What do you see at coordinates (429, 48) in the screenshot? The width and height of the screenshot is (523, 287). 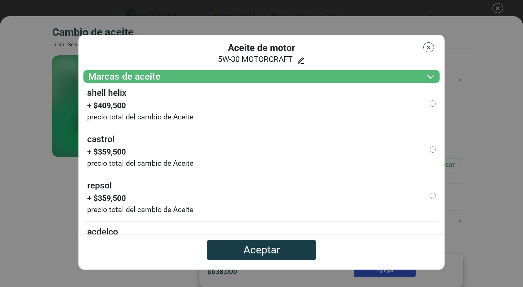 I see `img: close icon` at bounding box center [429, 48].